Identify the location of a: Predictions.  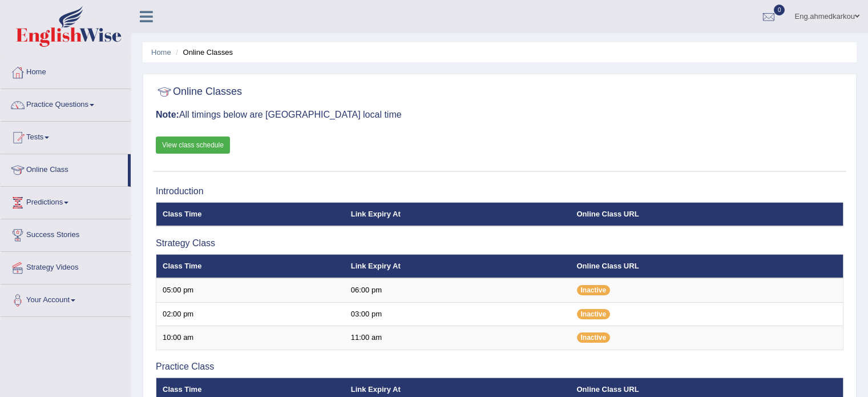
(66, 201).